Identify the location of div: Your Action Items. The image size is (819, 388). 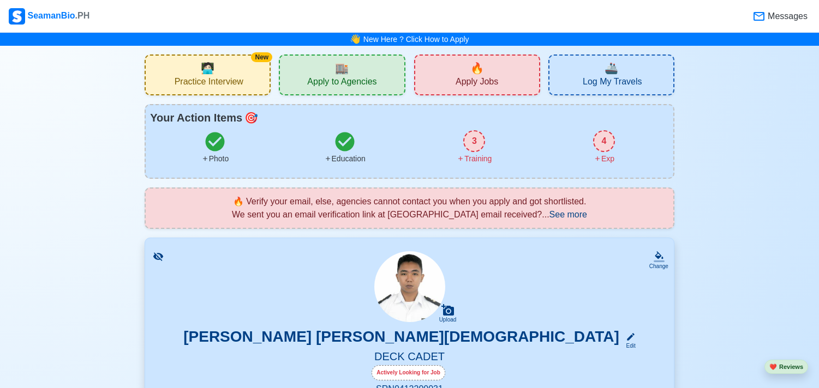
(409, 118).